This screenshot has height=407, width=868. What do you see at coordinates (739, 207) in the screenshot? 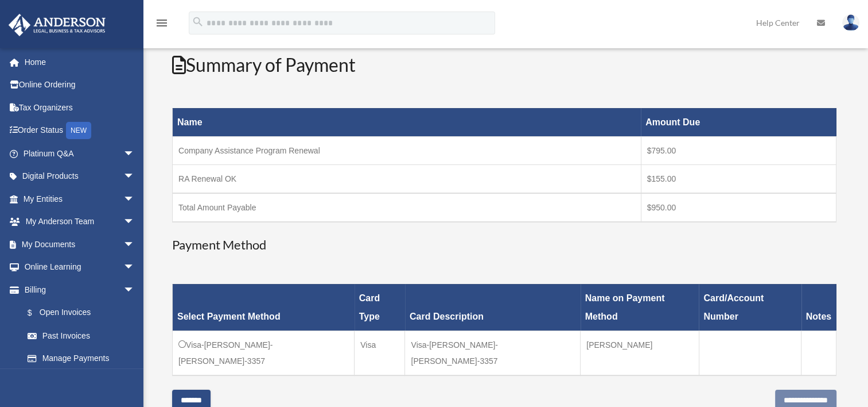
I see `td: $950.00` at bounding box center [739, 207].